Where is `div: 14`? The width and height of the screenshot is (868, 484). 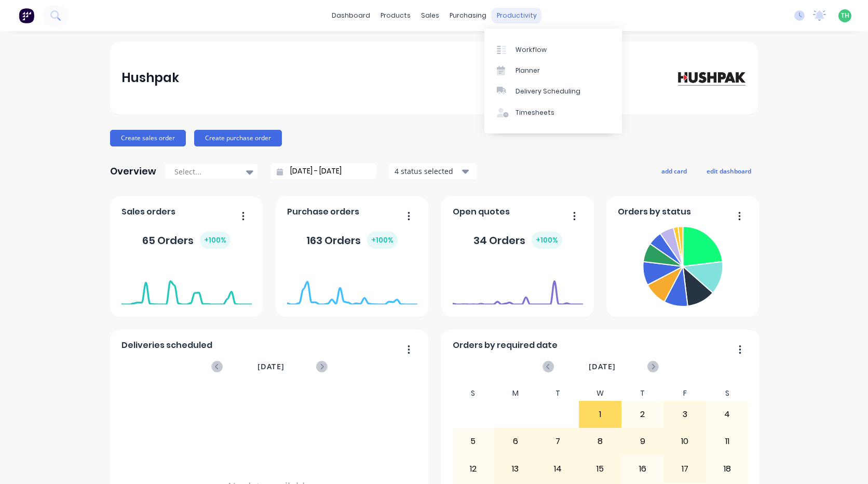 div: 14 is located at coordinates (558, 469).